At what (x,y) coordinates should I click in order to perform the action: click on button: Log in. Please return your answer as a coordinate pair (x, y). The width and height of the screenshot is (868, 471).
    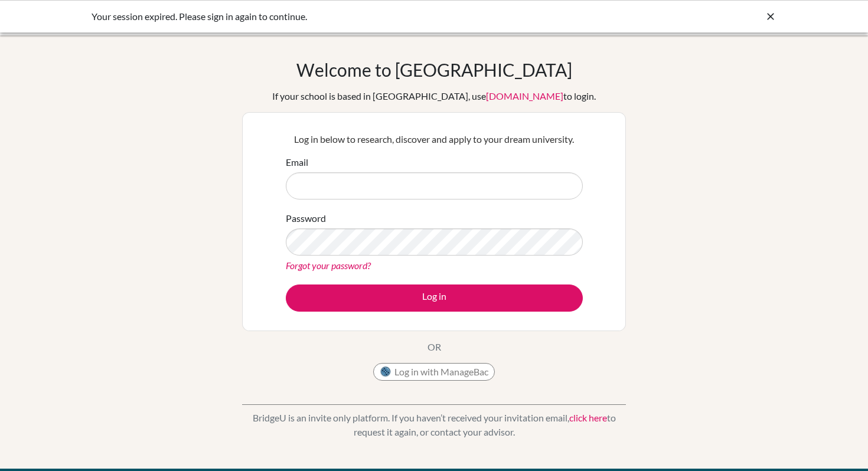
    Looking at the image, I should click on (434, 298).